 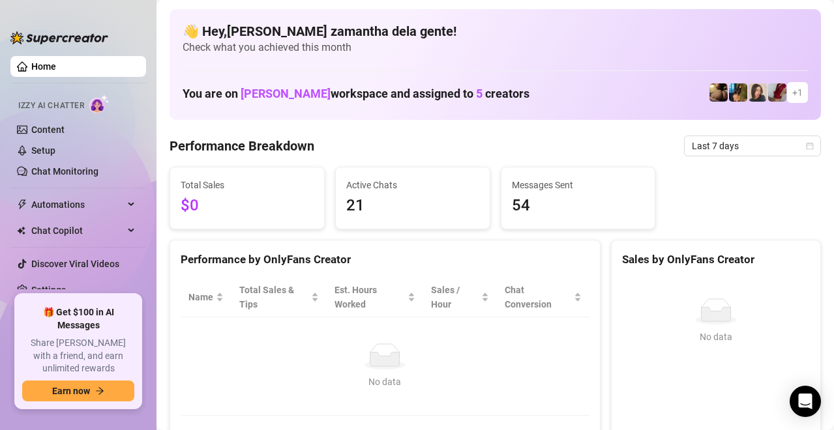 What do you see at coordinates (758, 93) in the screenshot?
I see `img: Nina` at bounding box center [758, 93].